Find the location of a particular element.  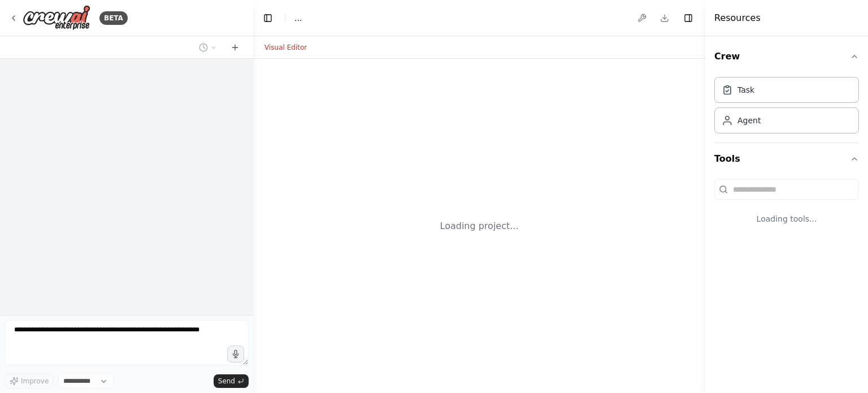

button: Click to speak your automation idea is located at coordinates (235, 354).